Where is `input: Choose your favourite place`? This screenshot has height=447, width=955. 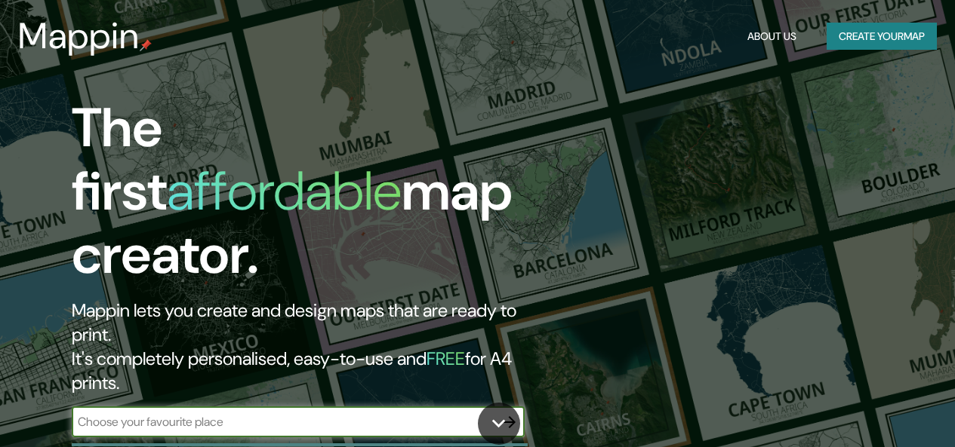
input: Choose your favourite place is located at coordinates (283, 422).